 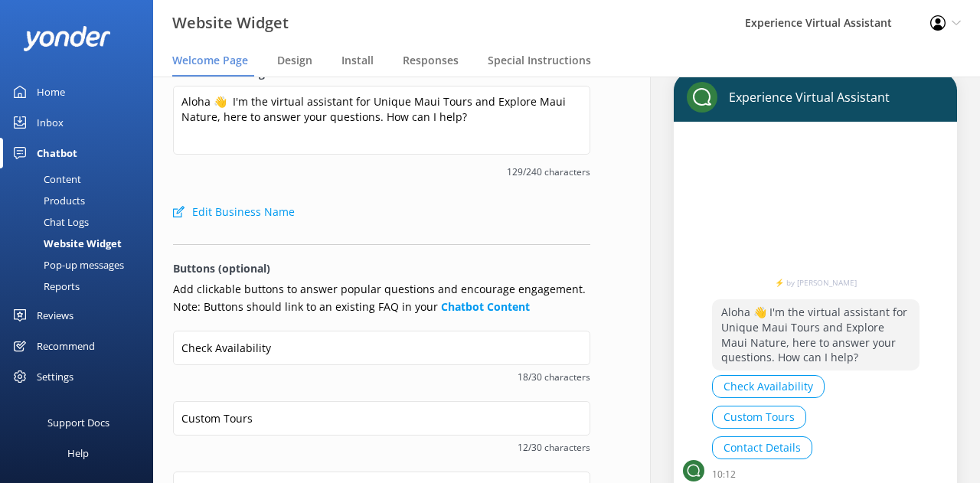 What do you see at coordinates (47, 200) in the screenshot?
I see `div: Products` at bounding box center [47, 200].